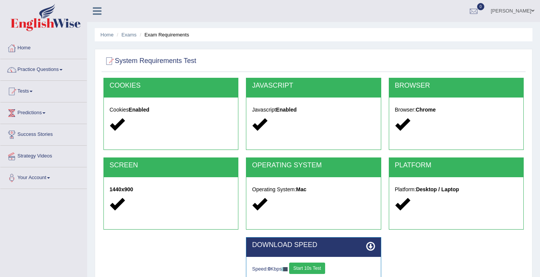 The width and height of the screenshot is (540, 277). I want to click on h2: SCREEN, so click(171, 165).